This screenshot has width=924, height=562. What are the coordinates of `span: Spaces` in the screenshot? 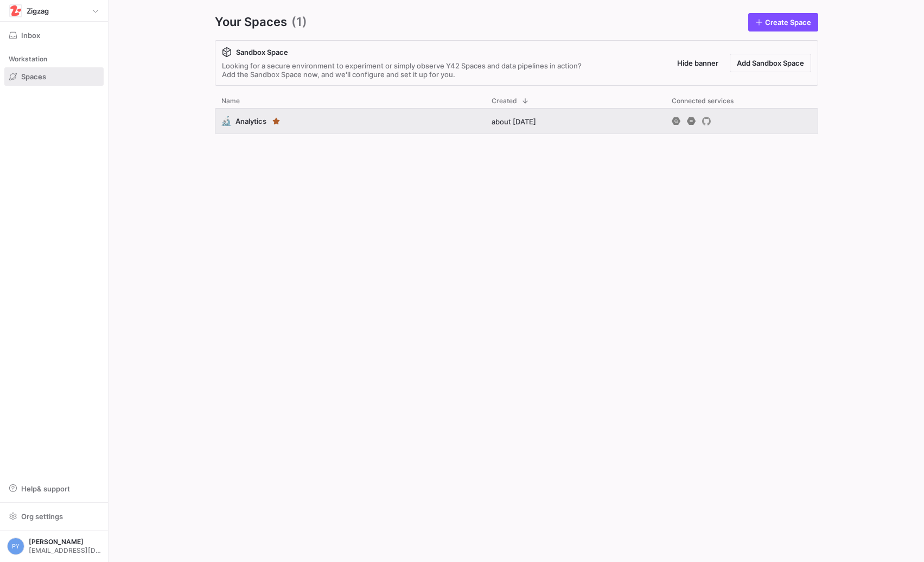 It's located at (33, 76).